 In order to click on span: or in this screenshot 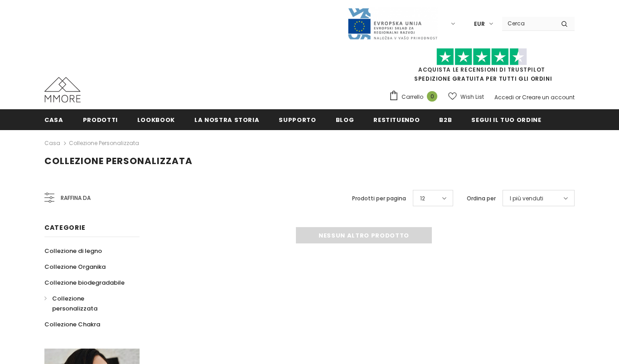, I will do `click(518, 97)`.